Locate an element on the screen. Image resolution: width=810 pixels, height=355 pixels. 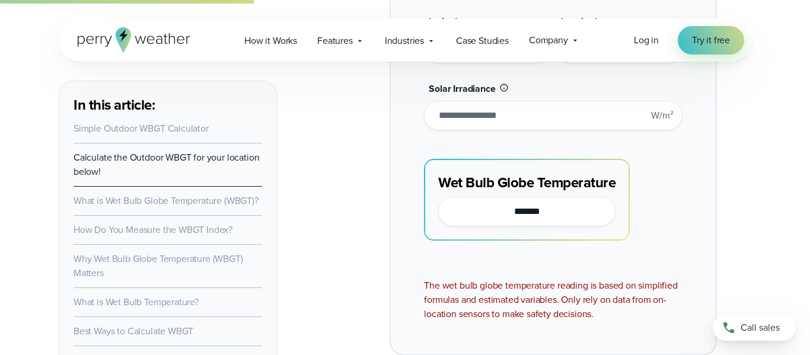
span: Solar Irradiance is located at coordinates (462, 88).